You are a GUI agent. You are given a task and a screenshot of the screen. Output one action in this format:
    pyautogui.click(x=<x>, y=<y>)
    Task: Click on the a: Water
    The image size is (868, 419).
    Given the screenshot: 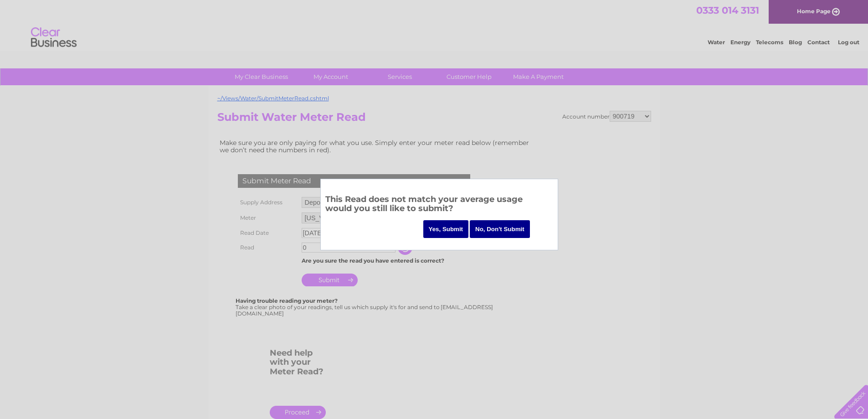 What is the action you would take?
    pyautogui.click(x=717, y=42)
    